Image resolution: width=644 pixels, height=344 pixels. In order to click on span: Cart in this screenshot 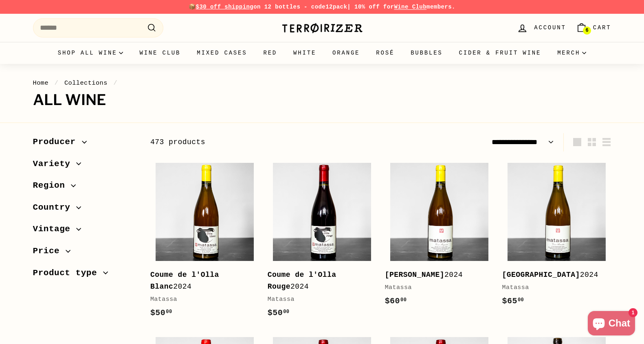, I will do `click(602, 28)`.